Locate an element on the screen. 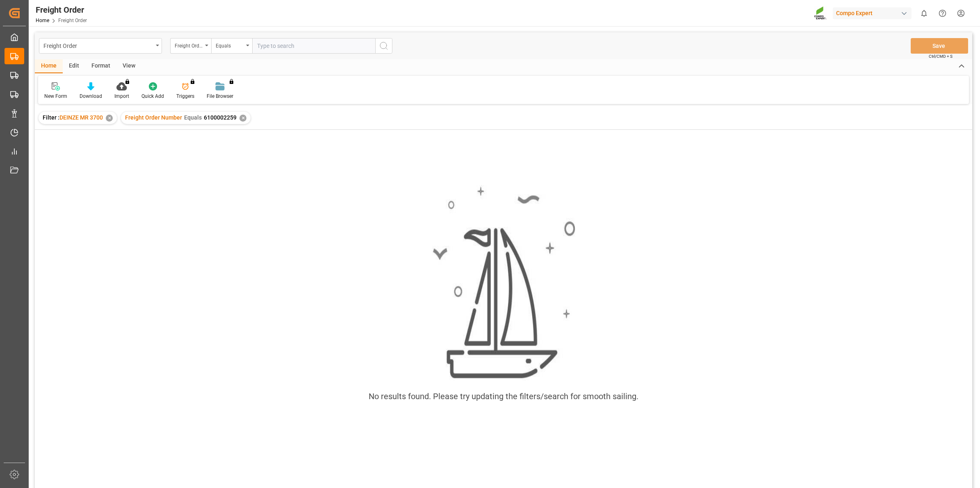 This screenshot has width=980, height=488. button: Compo Expert is located at coordinates (874, 13).